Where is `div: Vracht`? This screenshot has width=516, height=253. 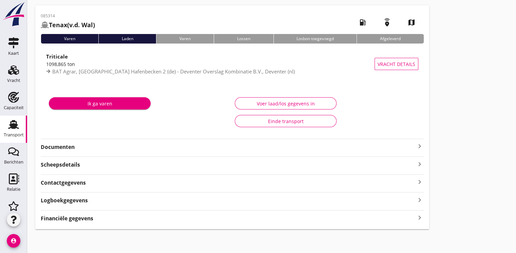 div: Vracht is located at coordinates (14, 80).